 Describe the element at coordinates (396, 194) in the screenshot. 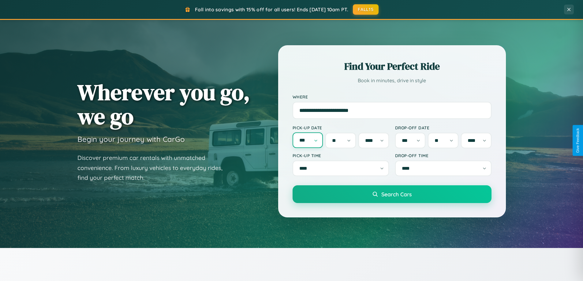

I see `span: Search Cars` at that location.